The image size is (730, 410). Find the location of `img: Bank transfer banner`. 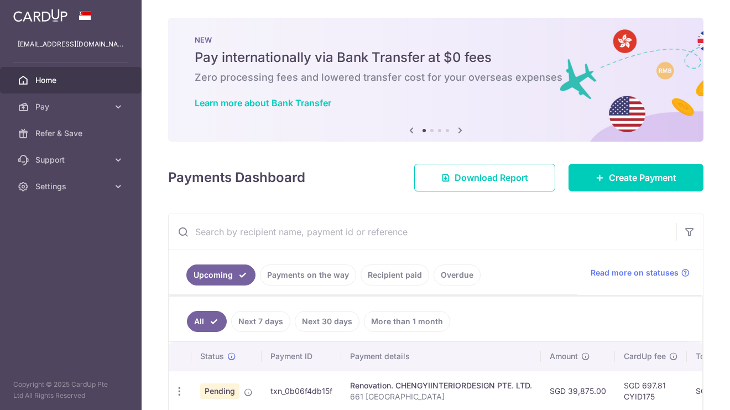

img: Bank transfer banner is located at coordinates (436, 80).